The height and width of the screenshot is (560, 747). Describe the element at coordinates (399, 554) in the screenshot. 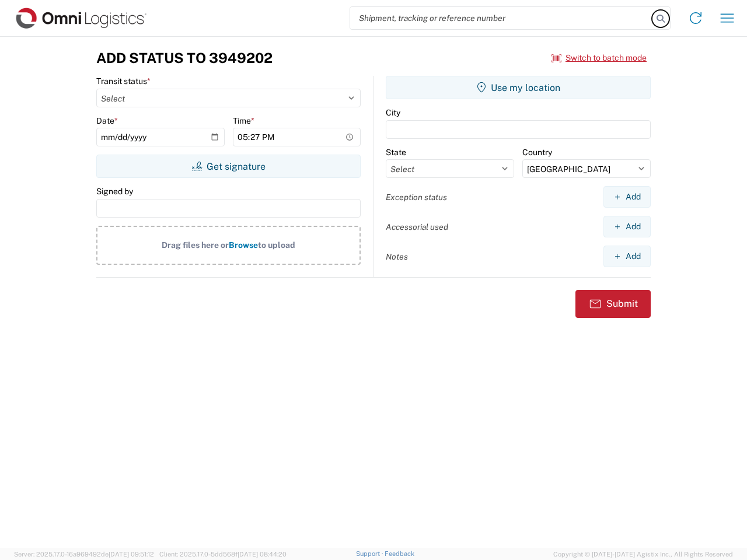

I see `a: Feedback` at that location.